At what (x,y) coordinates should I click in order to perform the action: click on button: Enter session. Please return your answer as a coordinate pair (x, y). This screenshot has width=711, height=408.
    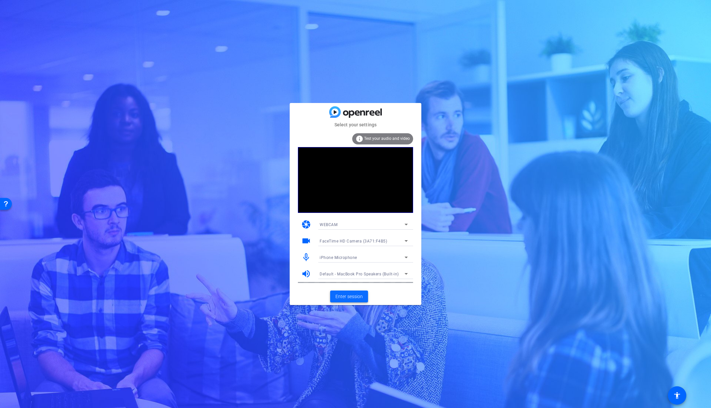
    Looking at the image, I should click on (349, 297).